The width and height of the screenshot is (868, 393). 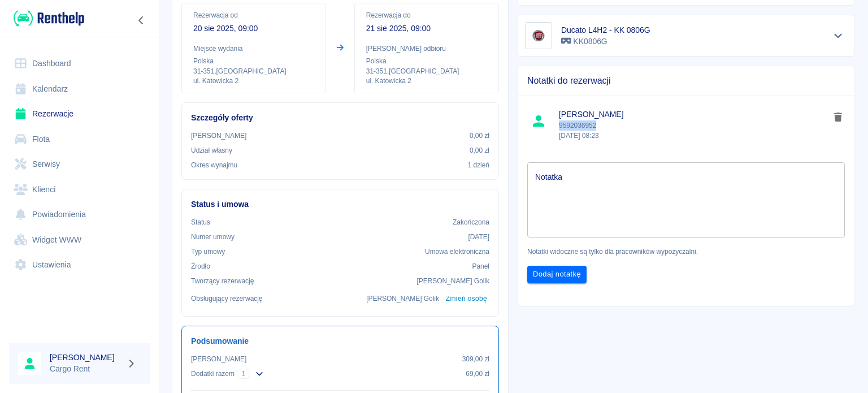 I want to click on h6: Ducato L4H2 - KK 0806G, so click(x=606, y=30).